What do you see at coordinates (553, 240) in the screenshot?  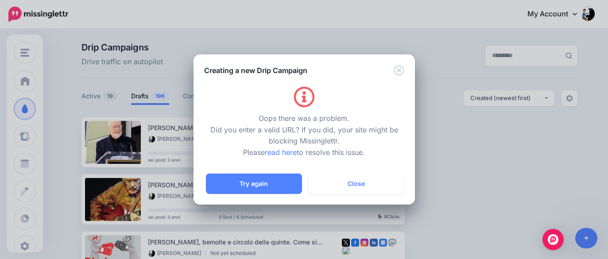 I see `div: Open Intercom Messenger` at bounding box center [553, 240].